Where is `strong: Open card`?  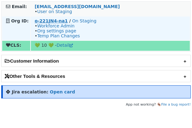 strong: Open card is located at coordinates (62, 92).